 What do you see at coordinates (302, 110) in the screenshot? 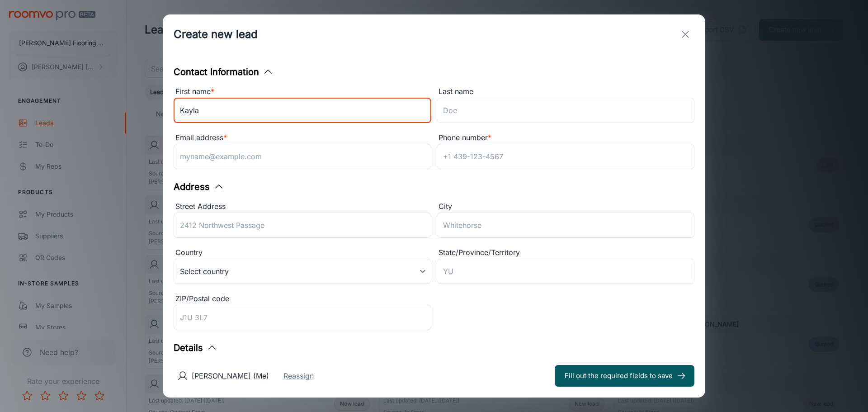
I see `input: John` at bounding box center [302, 110].